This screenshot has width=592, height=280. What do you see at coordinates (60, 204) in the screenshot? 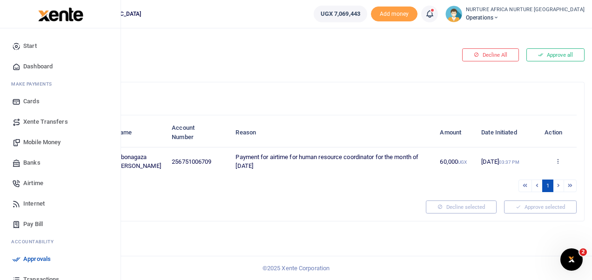
I see `a: Internet` at bounding box center [60, 204].